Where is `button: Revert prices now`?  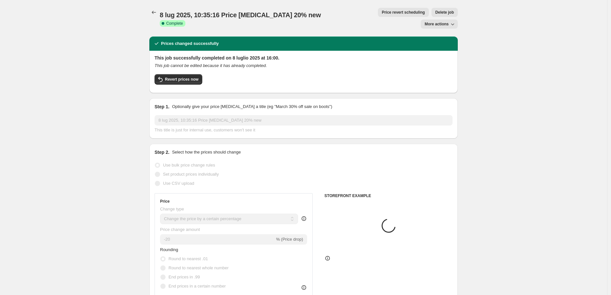
button: Revert prices now is located at coordinates (178, 79).